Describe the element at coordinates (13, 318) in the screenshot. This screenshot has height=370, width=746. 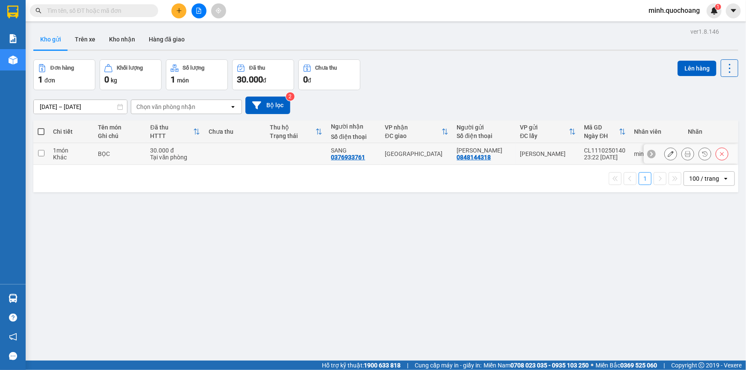
I see `span: question-circle` at that location.